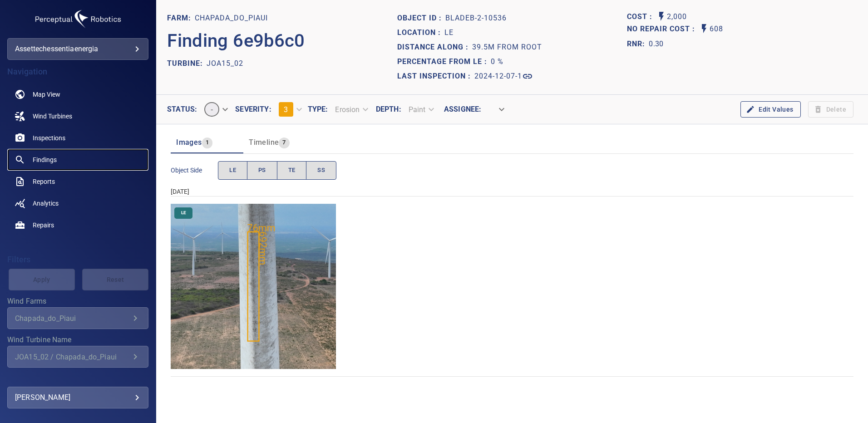 This screenshot has width=868, height=423. What do you see at coordinates (78, 203) in the screenshot?
I see `a: analytics noActive` at bounding box center [78, 203].